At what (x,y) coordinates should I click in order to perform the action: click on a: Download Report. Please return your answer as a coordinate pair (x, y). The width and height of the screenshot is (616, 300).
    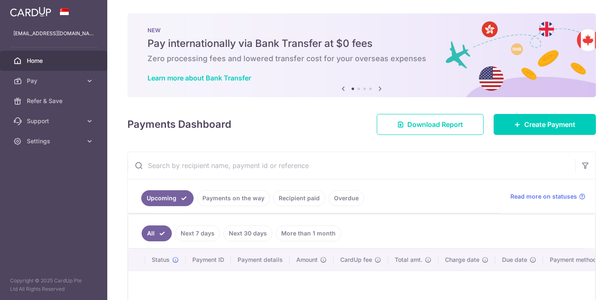
    Looking at the image, I should click on (430, 124).